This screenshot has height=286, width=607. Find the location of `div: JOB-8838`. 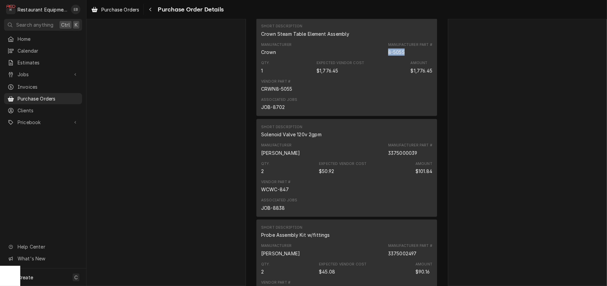

div: JOB-8838 is located at coordinates (273, 208).